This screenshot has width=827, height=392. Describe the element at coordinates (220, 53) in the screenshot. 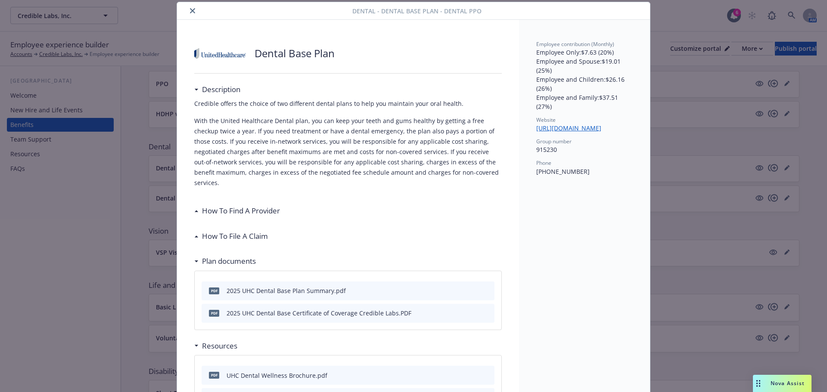

I see `img: United Healthcare Insurance Company` at that location.